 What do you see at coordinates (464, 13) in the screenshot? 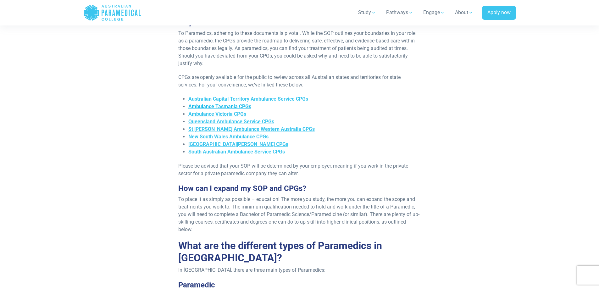
I see `a: About` at bounding box center [464, 13].